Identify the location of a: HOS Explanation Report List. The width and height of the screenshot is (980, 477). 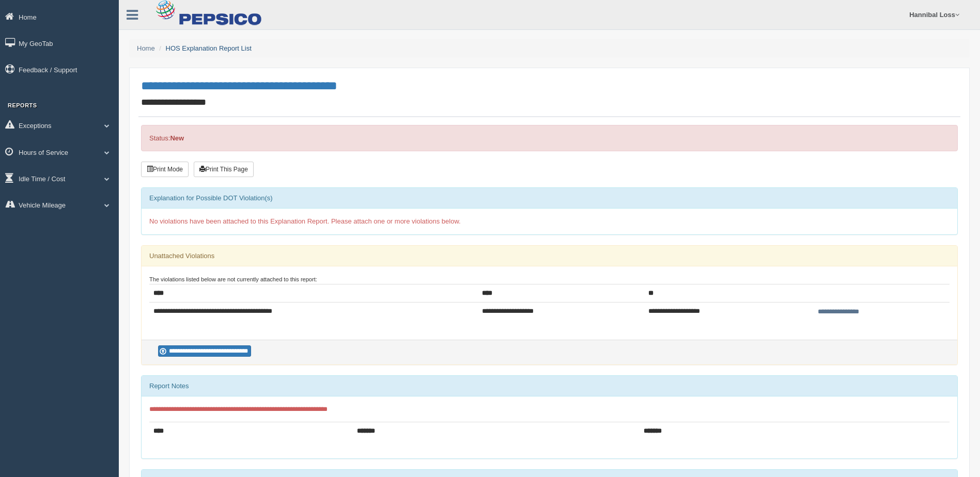
(209, 48).